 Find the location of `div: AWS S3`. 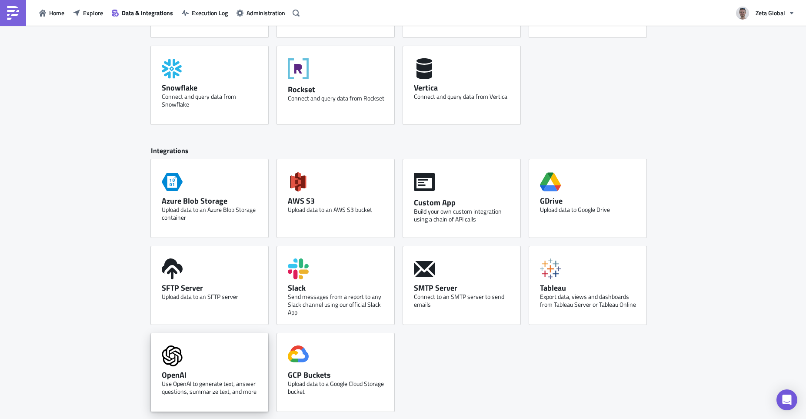

div: AWS S3 is located at coordinates (338, 200).